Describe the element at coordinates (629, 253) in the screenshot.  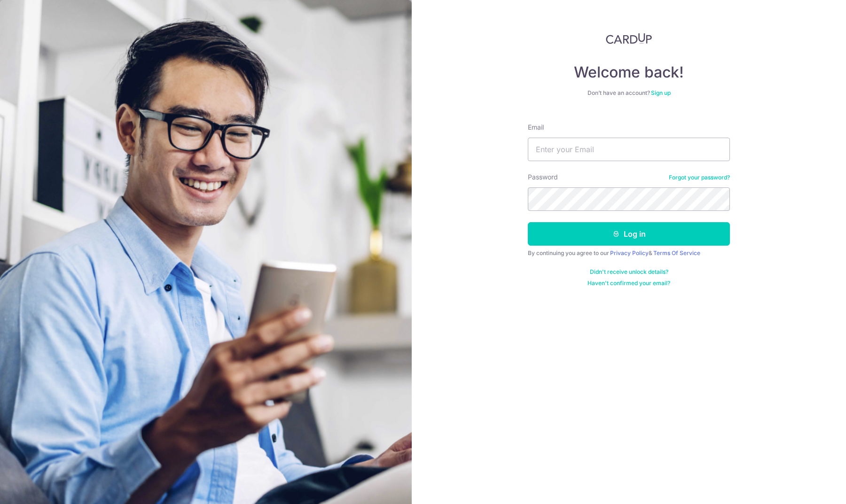
I see `div: By continuing you agree to our &` at that location.